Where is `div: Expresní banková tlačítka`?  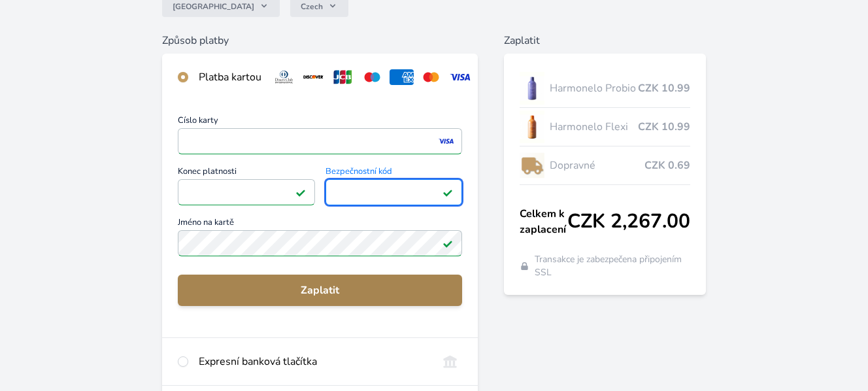 div: Expresní banková tlačítka is located at coordinates (313, 362).